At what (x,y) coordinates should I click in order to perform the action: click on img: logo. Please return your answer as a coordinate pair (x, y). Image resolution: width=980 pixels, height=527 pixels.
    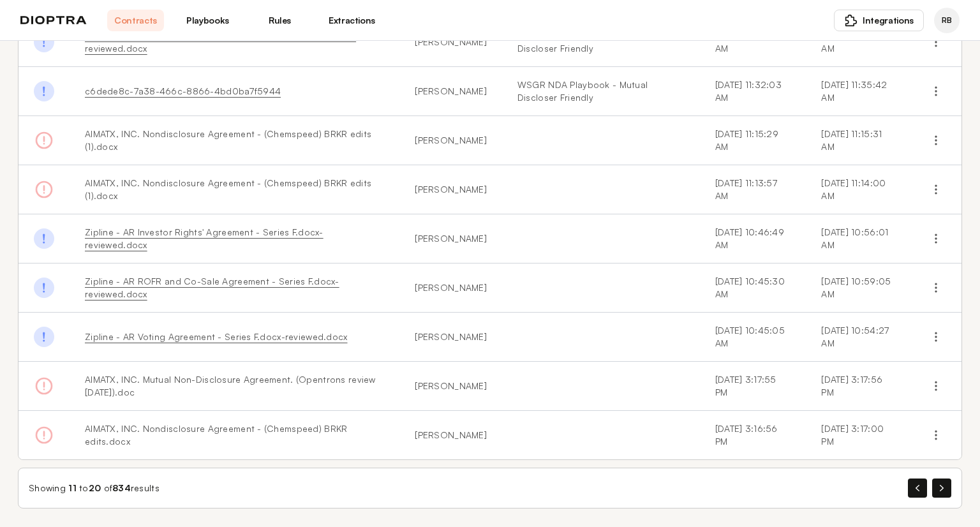
    Looking at the image, I should click on (53, 21).